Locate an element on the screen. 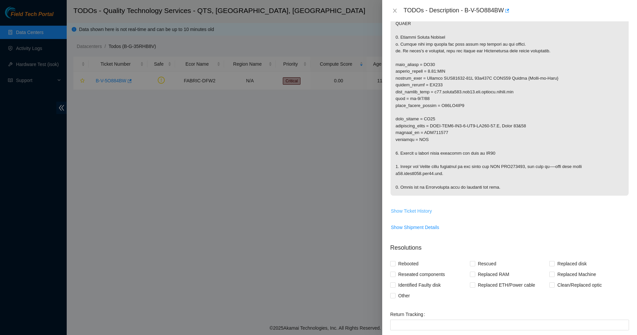  span: Other is located at coordinates (404, 296).